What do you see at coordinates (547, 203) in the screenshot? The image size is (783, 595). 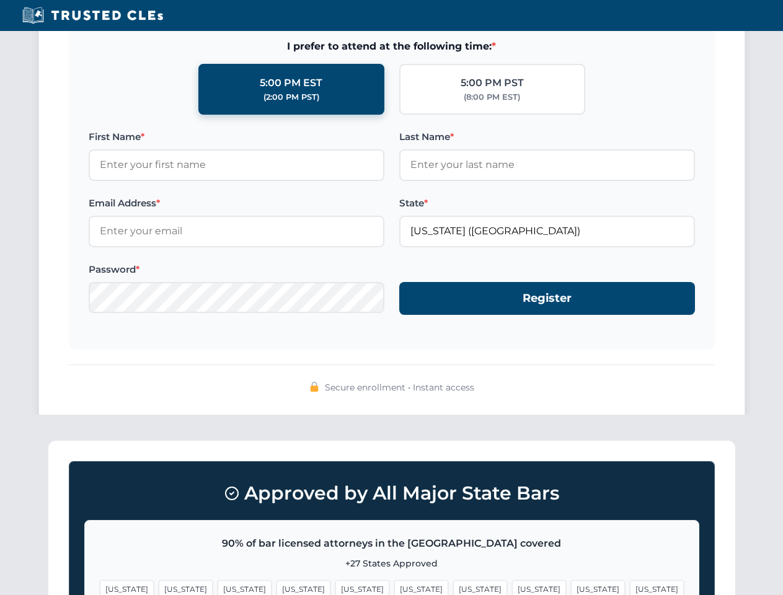 I see `label: State` at bounding box center [547, 203].